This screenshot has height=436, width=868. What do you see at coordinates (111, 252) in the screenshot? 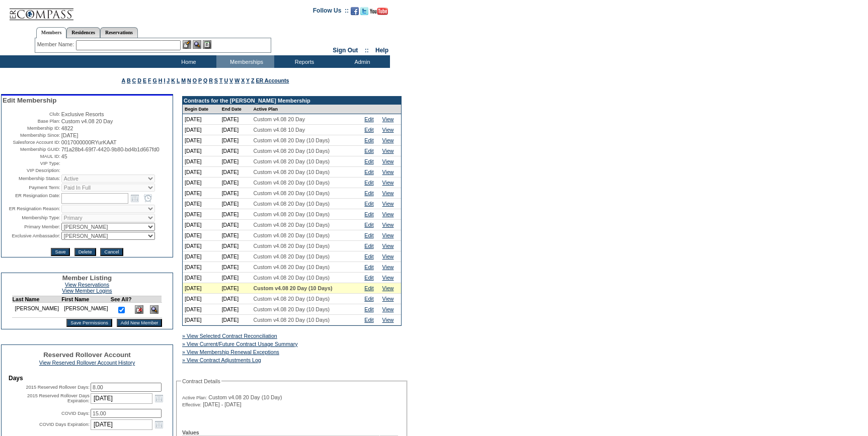
I see `input: Cancel` at bounding box center [111, 252].